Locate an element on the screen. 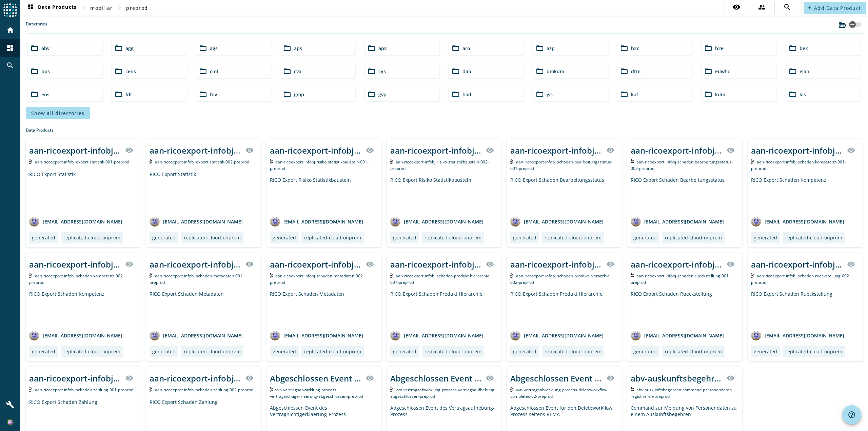 The height and width of the screenshot is (431, 868). div: RICO Export Schaden Metadaten is located at coordinates (203, 308).